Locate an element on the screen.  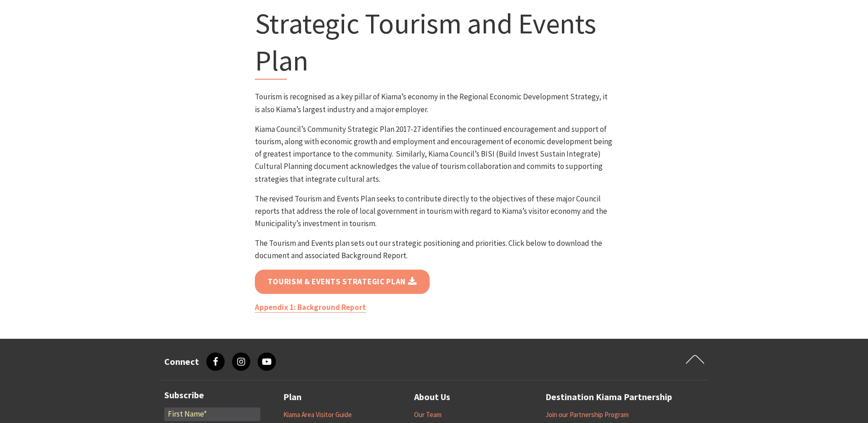
p: Kiama Council’s Community Strategic Plan 2017-27 identifies the continued encouragement and suppo... is located at coordinates (434, 154).